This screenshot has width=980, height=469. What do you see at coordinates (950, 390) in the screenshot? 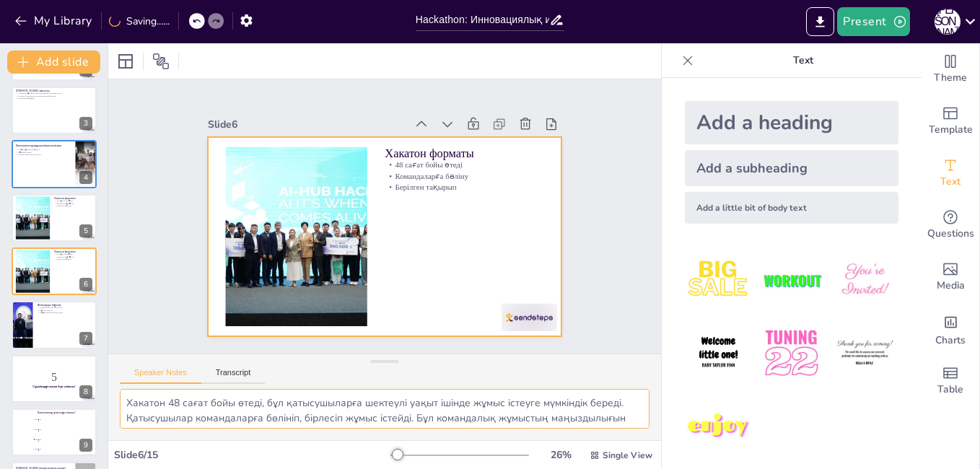
I see `span: Table` at bounding box center [950, 390].